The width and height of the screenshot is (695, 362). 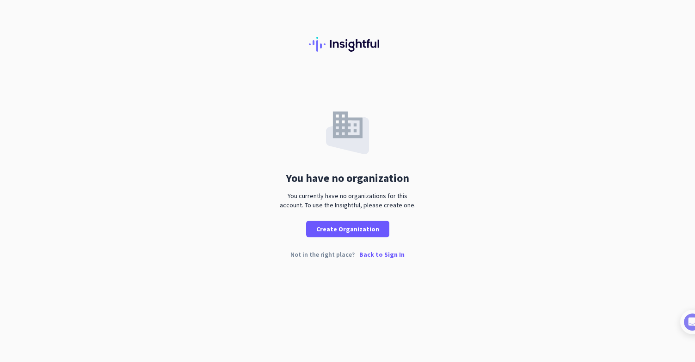 What do you see at coordinates (348, 229) in the screenshot?
I see `button: Create Organization` at bounding box center [348, 229].